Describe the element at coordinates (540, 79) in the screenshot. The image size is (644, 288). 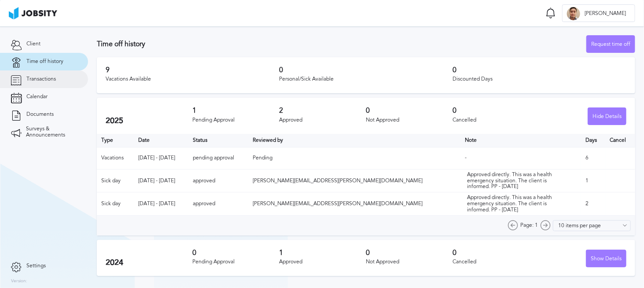
I see `div: Discounted Days` at that location.